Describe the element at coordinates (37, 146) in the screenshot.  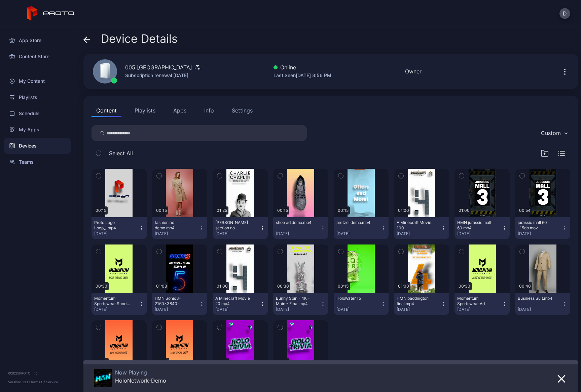
I see `a: Devices` at that location.